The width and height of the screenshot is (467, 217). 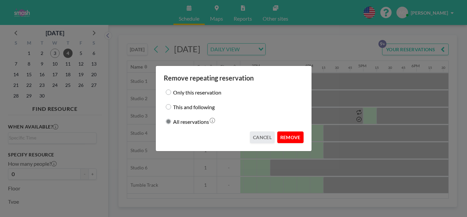 I want to click on button: REMOVE, so click(x=290, y=137).